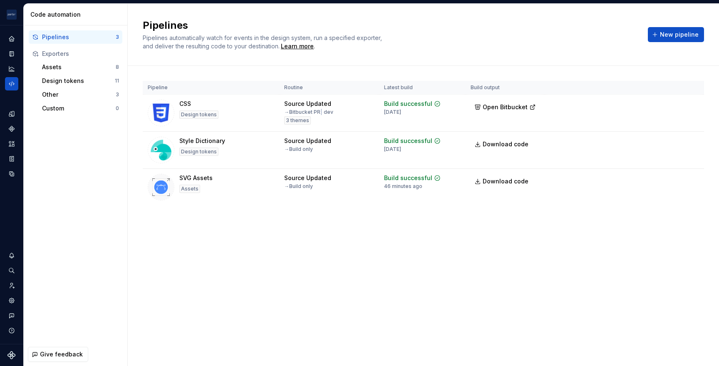 The width and height of the screenshot is (719, 366). I want to click on a: Pipelines3, so click(75, 37).